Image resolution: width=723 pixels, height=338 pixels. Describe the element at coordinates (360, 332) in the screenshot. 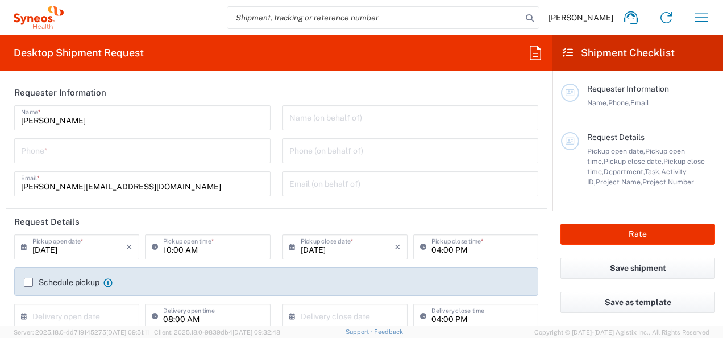

I see `a: Support` at that location.